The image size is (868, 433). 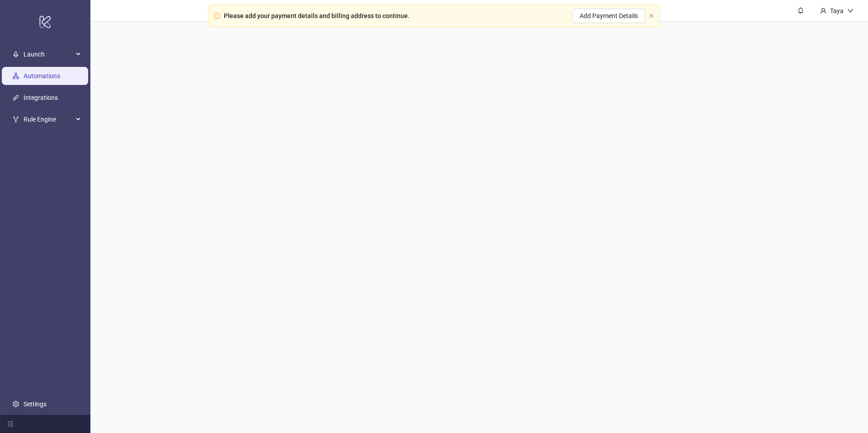 I want to click on div: Taya, so click(x=837, y=11).